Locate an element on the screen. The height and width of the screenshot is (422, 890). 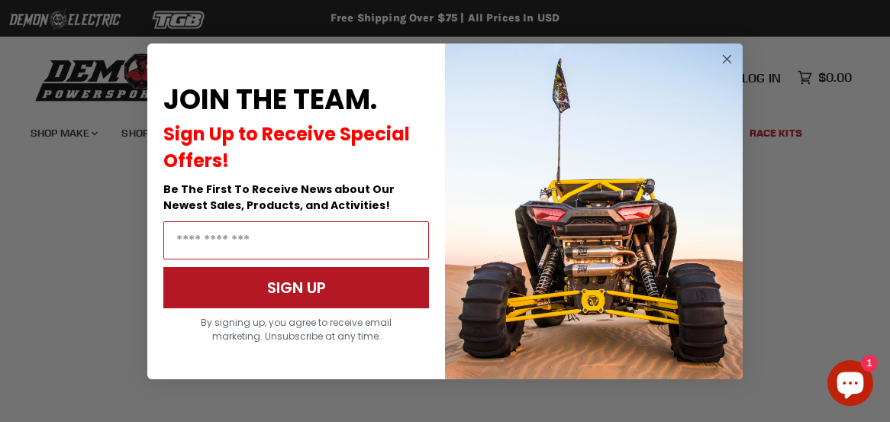
span: Sign Up to Receive Special Offers! is located at coordinates (286, 147).